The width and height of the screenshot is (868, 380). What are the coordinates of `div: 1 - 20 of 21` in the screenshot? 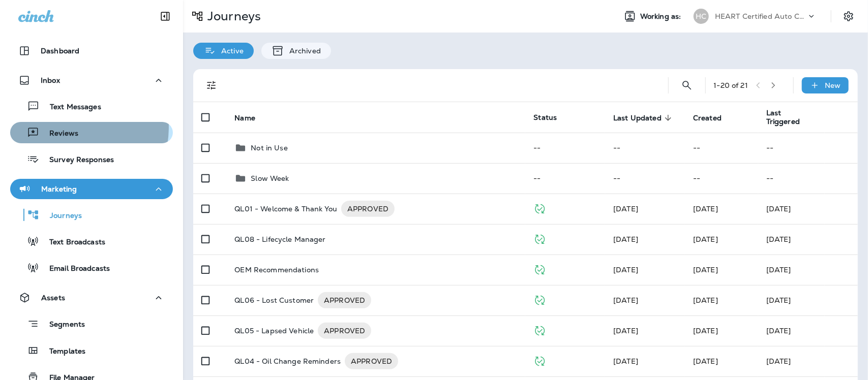 It's located at (731, 85).